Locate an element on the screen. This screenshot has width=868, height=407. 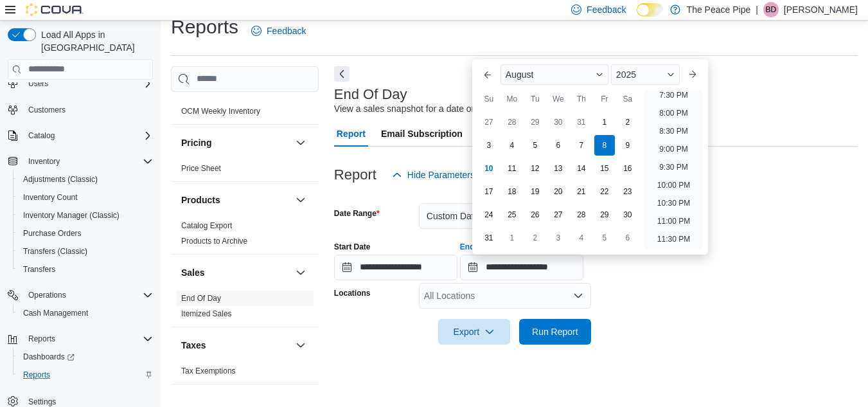
span: Email Subscription is located at coordinates (422, 134).